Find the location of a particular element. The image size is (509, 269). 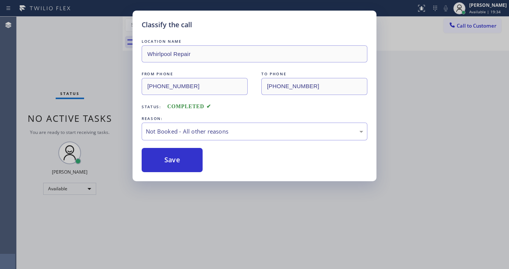

span: Status: is located at coordinates (151, 107).